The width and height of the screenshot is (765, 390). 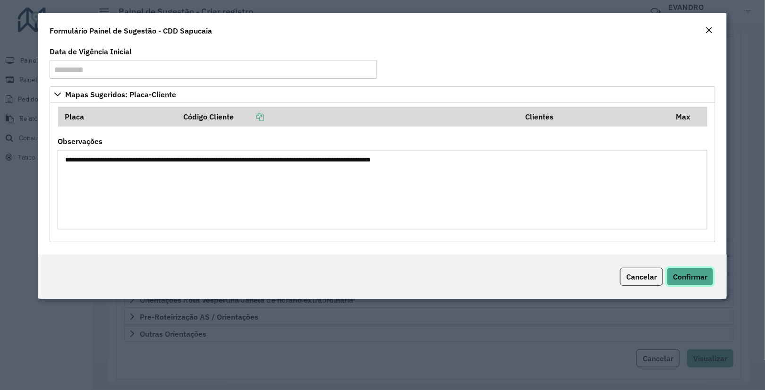 I want to click on button: Cancelar, so click(x=641, y=277).